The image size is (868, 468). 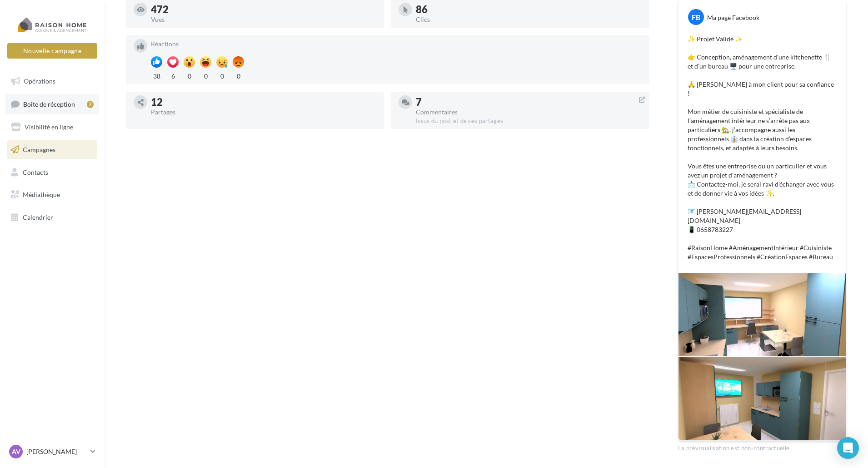 What do you see at coordinates (733, 18) in the screenshot?
I see `div: Ma page Facebook` at bounding box center [733, 18].